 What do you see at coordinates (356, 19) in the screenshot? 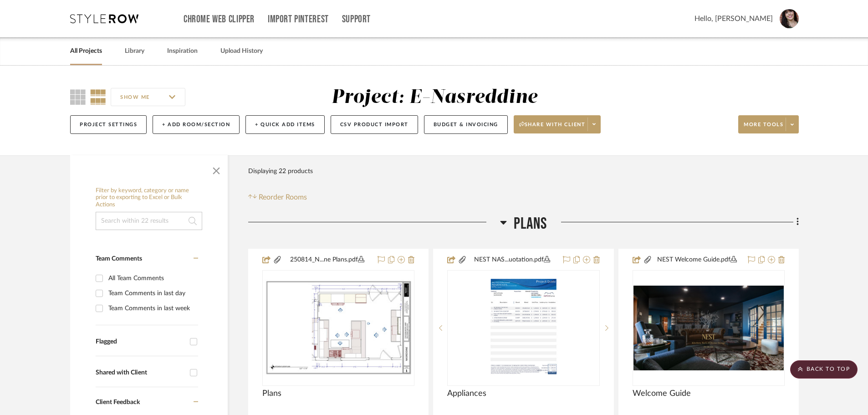
I see `a: Support` at bounding box center [356, 19].